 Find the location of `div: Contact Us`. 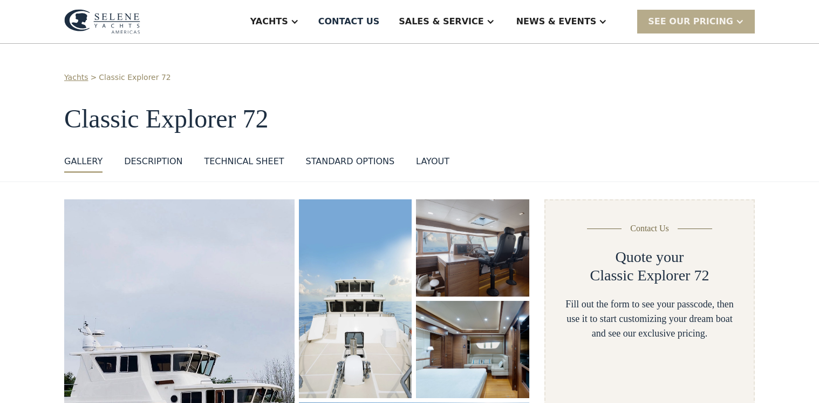

div: Contact Us is located at coordinates (650, 228).